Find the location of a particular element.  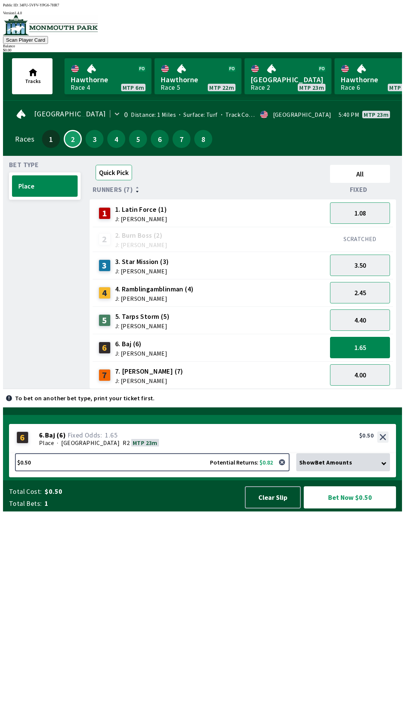

button: All is located at coordinates (360, 174).